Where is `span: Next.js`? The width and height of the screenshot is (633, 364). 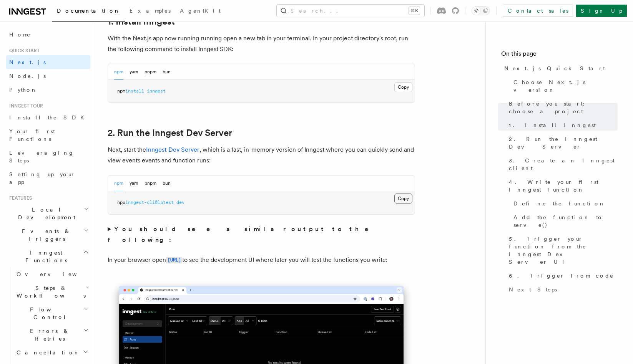
span: Next.js is located at coordinates (27, 62).